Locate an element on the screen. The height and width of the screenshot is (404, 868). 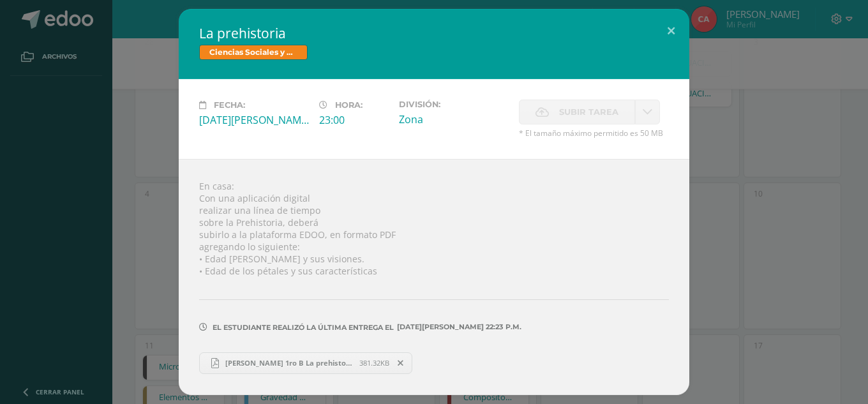
span: Hora: is located at coordinates (349, 104).